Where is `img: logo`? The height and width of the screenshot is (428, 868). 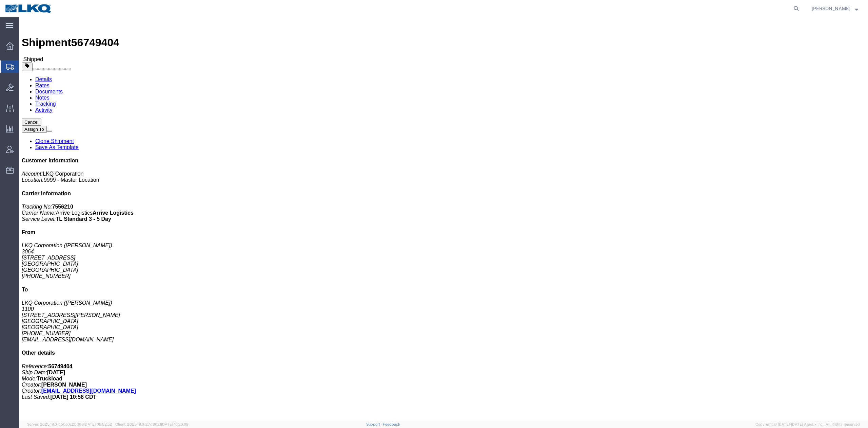
img: logo is located at coordinates (29, 8).